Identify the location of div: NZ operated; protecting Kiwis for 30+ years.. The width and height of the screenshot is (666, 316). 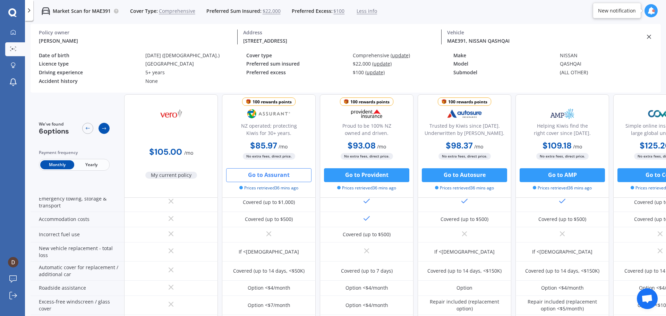
(269, 131).